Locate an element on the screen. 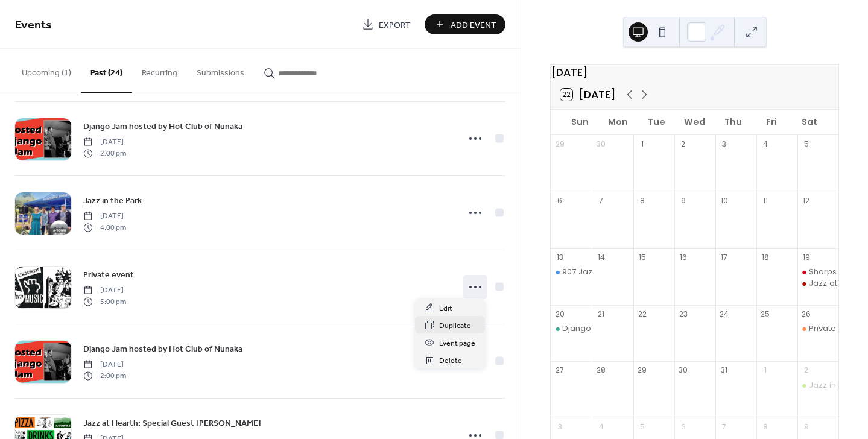  div: 17 is located at coordinates (724, 257).